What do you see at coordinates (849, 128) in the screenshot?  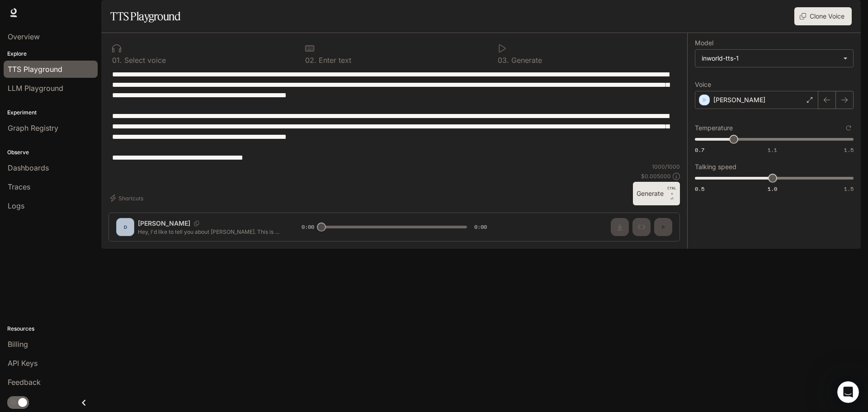 I see `button: Reset to default` at bounding box center [849, 128].